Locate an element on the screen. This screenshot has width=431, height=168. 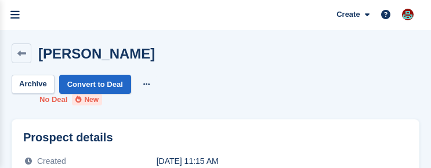
img: Will Dougan is located at coordinates (407, 14).